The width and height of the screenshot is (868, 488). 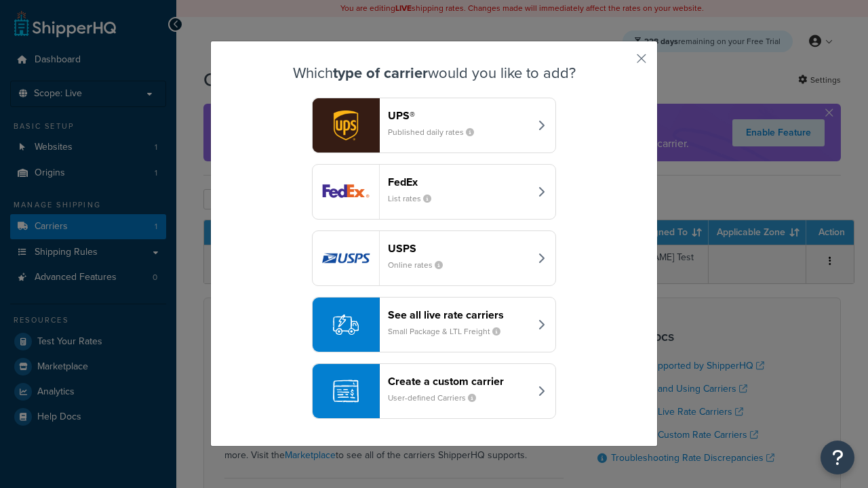 I want to click on header: See all live rate carriers, so click(x=459, y=315).